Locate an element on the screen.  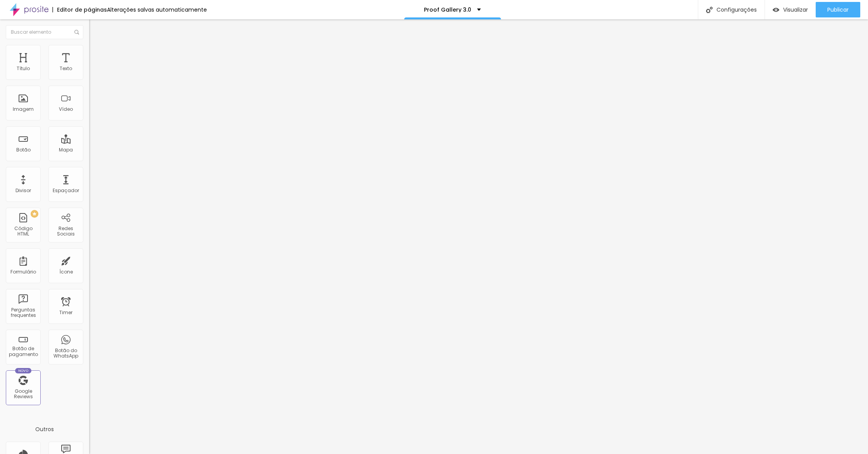
div: Perguntas frequentes is located at coordinates (23, 313).